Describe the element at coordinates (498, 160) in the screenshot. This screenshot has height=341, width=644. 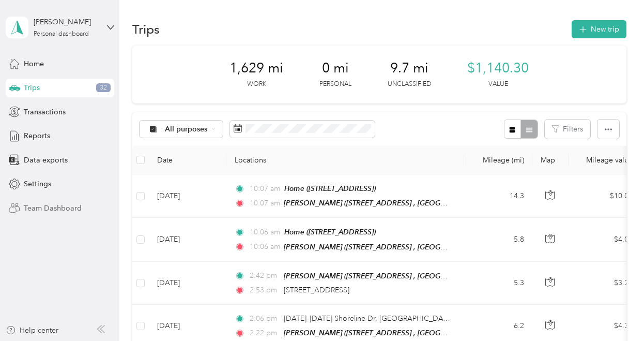
I see `th: Mileage (mi)` at that location.